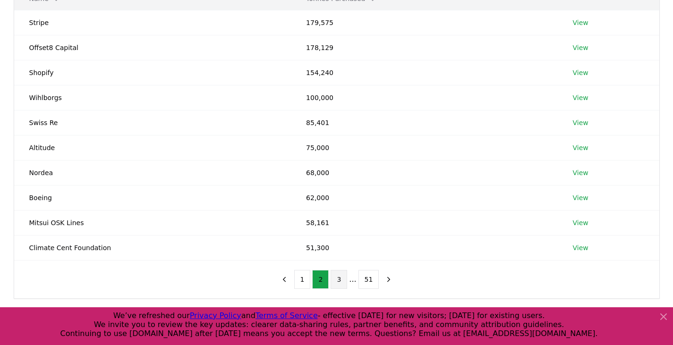  I want to click on button: previous page, so click(284, 279).